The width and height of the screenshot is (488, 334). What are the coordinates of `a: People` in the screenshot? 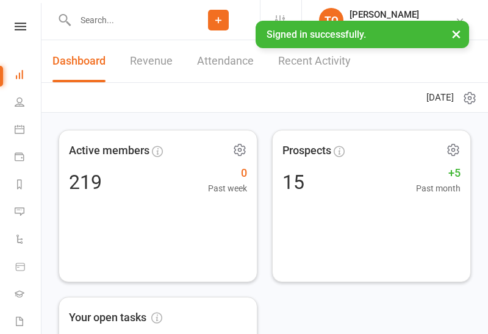 It's located at (28, 103).